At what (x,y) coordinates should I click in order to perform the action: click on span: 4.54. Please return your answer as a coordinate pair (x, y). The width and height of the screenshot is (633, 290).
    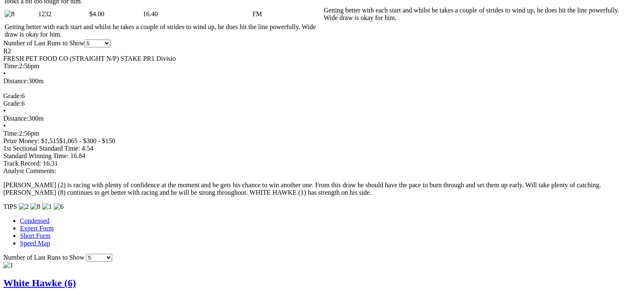
    Looking at the image, I should click on (87, 148).